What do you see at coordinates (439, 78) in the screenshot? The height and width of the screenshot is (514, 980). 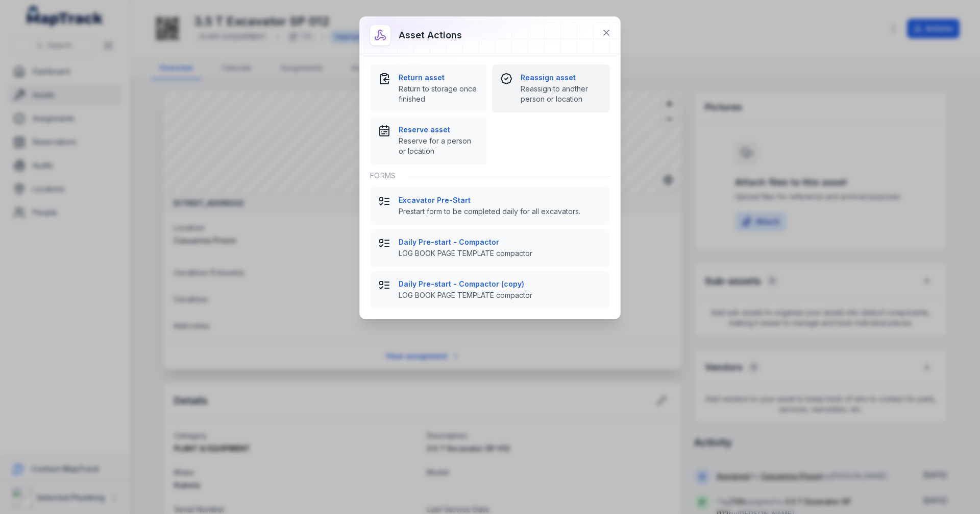 I see `strong: Return asset` at bounding box center [439, 78].